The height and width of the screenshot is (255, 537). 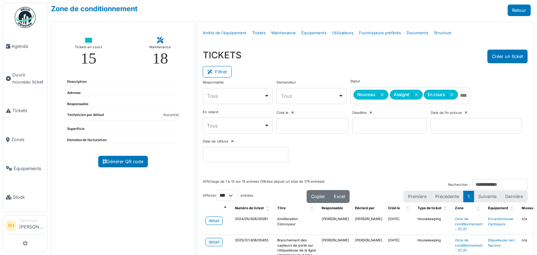 What do you see at coordinates (500, 222) in the screenshot?
I see `a: Encartonneuse Cartopack` at bounding box center [500, 222].